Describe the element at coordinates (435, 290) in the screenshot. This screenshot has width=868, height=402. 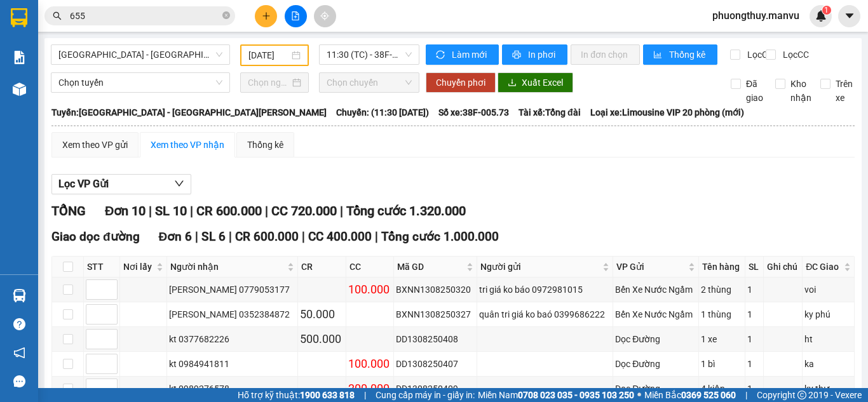
I see `div: BXNN1308250320` at that location.